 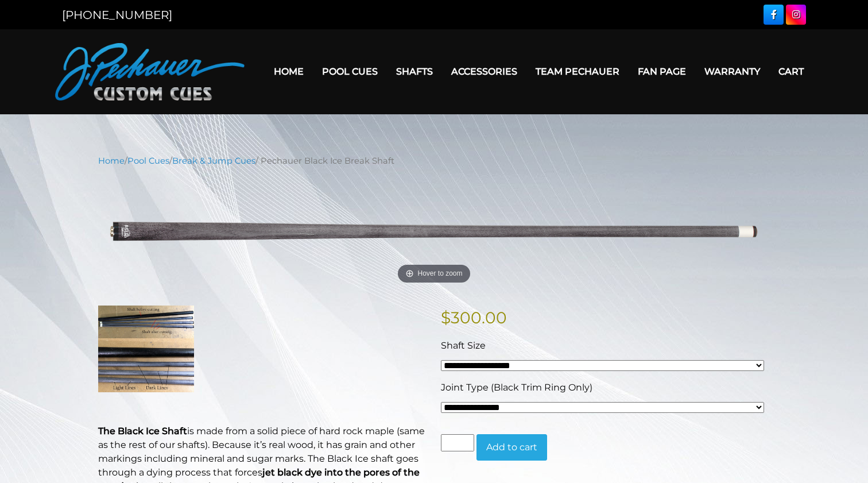 What do you see at coordinates (150, 72) in the screenshot?
I see `img: Pechauer Custom Cues` at bounding box center [150, 72].